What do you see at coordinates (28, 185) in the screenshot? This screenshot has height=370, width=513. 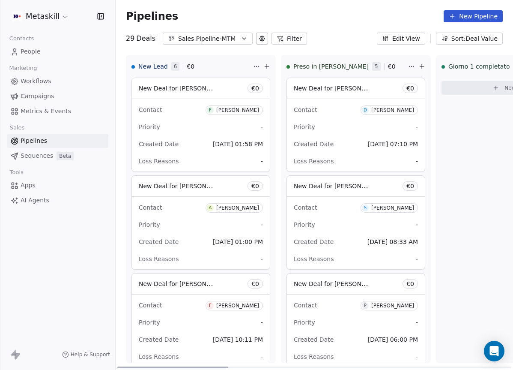 I see `span: Apps` at bounding box center [28, 185].